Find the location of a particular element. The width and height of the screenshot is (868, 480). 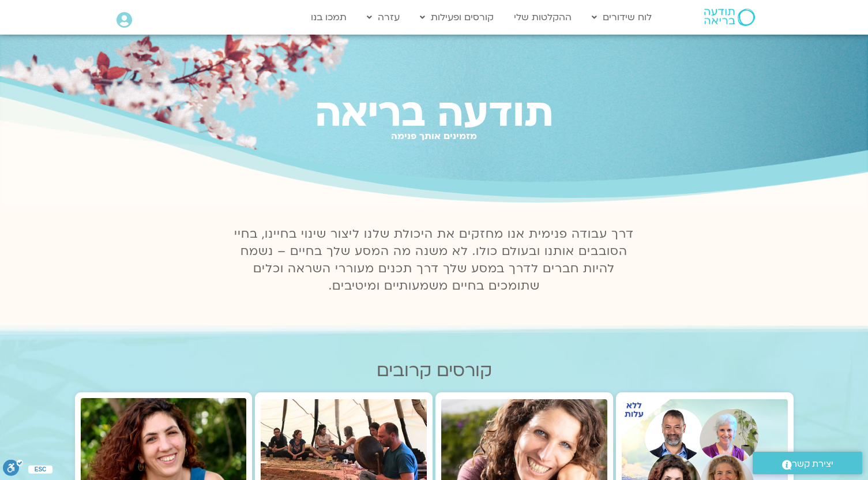

a: עזרה is located at coordinates (383, 17).